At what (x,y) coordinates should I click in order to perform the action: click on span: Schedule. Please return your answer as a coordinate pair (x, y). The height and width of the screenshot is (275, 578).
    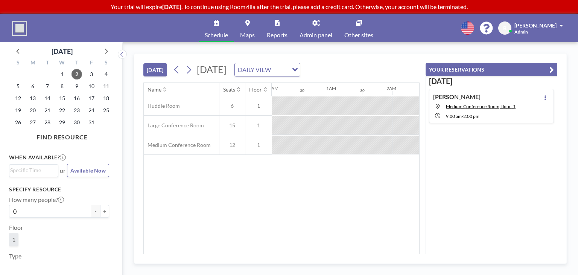
    Looking at the image, I should click on (216, 35).